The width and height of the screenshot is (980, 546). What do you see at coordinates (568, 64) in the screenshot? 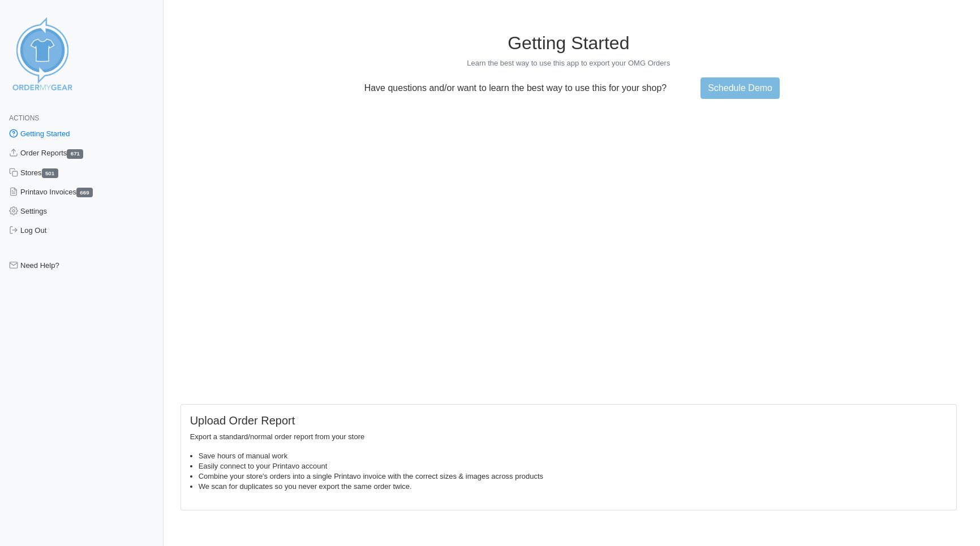
I see `p: Learn the best way to use this app to export your OMG Orders` at bounding box center [568, 64].